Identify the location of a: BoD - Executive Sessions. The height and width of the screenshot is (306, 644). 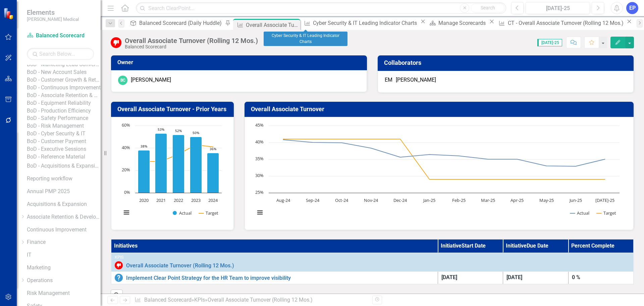
(64, 149).